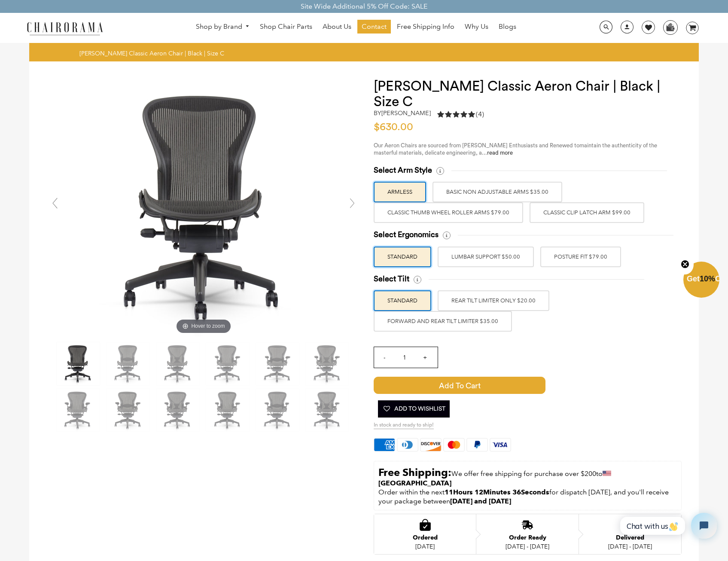  Describe the element at coordinates (404, 425) in the screenshot. I see `span: In stock and ready to ship!` at that location.